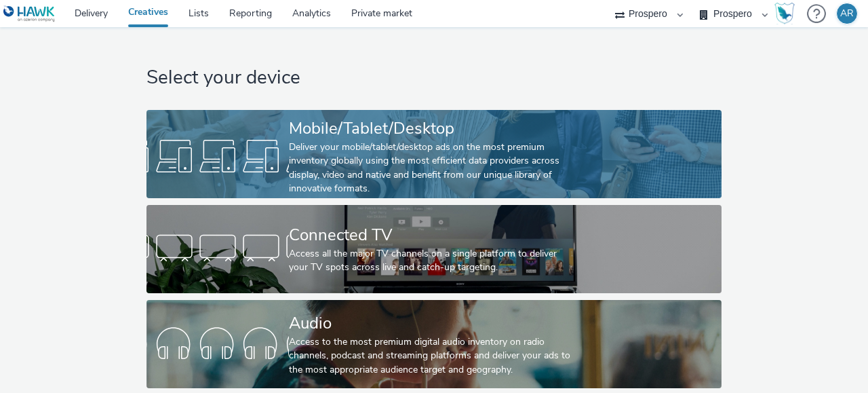 The image size is (868, 393). Describe the element at coordinates (434, 249) in the screenshot. I see `a: Connected TVAccess all the major TV channels on a single platform to deliver your TV spots across...` at that location.